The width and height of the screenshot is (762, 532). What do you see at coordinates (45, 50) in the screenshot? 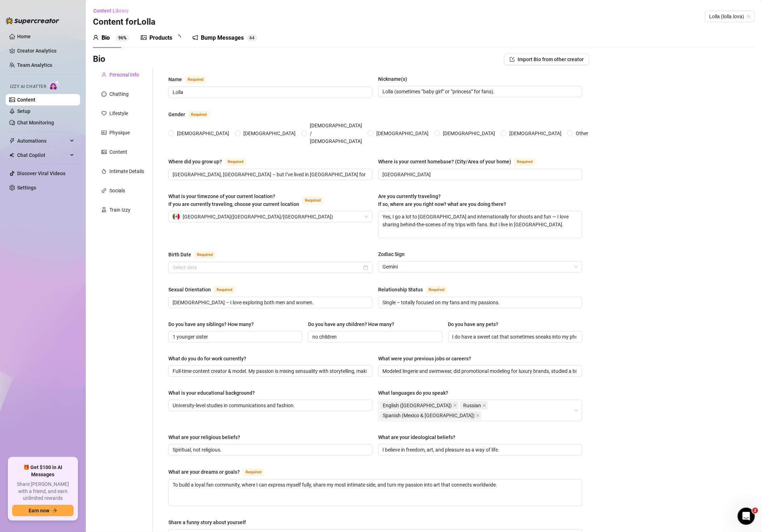
I see `a: Creator Analytics` at bounding box center [45, 50].